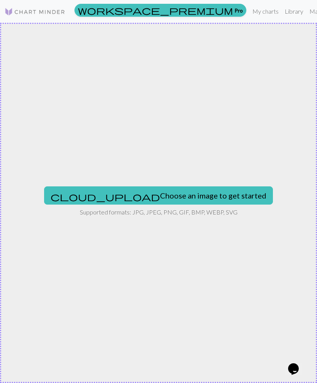 Image resolution: width=317 pixels, height=383 pixels. I want to click on button: Choose an image to get started, so click(158, 196).